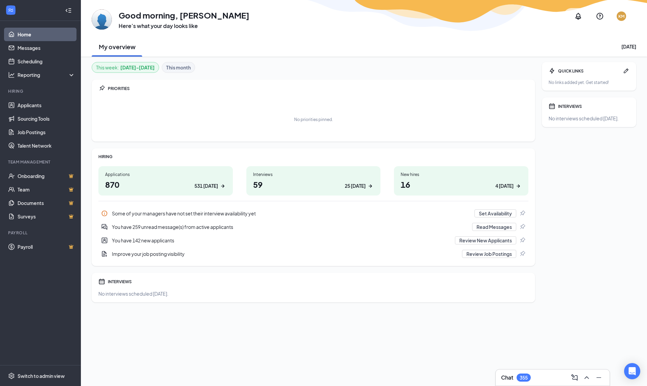  What do you see at coordinates (11, 376) in the screenshot?
I see `svg: Settings` at bounding box center [11, 376].